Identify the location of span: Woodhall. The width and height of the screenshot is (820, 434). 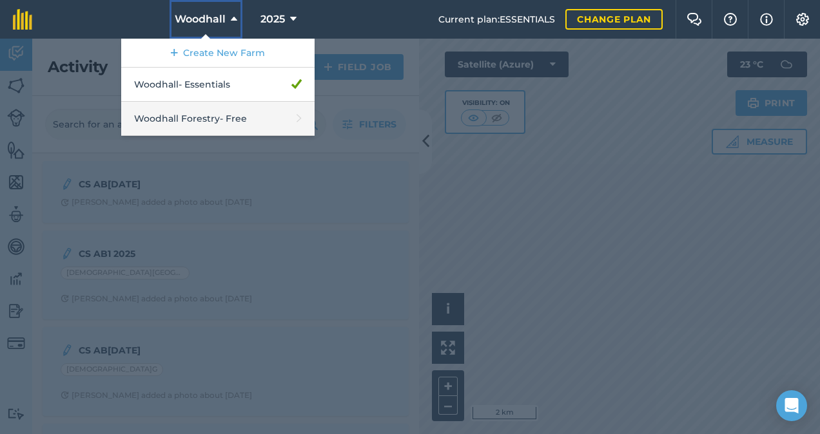
(200, 19).